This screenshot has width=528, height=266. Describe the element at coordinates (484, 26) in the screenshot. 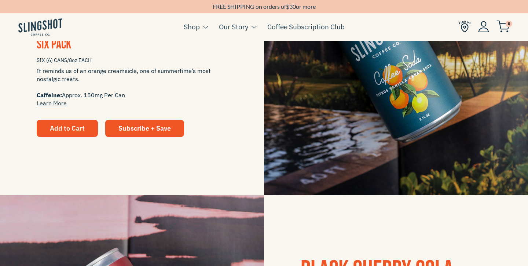

I see `img: Account` at that location.